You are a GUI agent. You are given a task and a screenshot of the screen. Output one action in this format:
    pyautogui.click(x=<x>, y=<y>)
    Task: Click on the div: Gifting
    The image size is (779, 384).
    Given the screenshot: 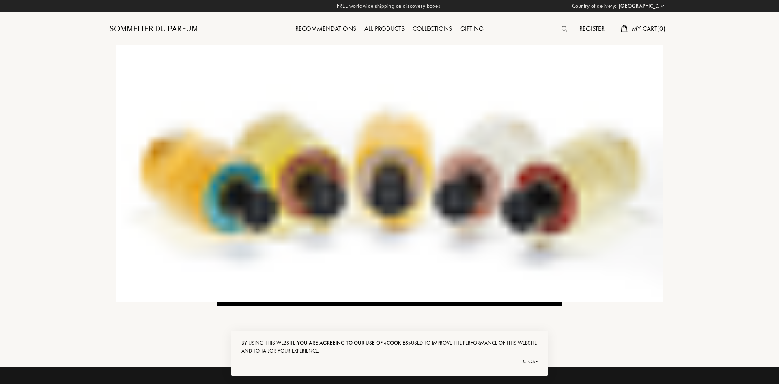 What is the action you would take?
    pyautogui.click(x=472, y=29)
    